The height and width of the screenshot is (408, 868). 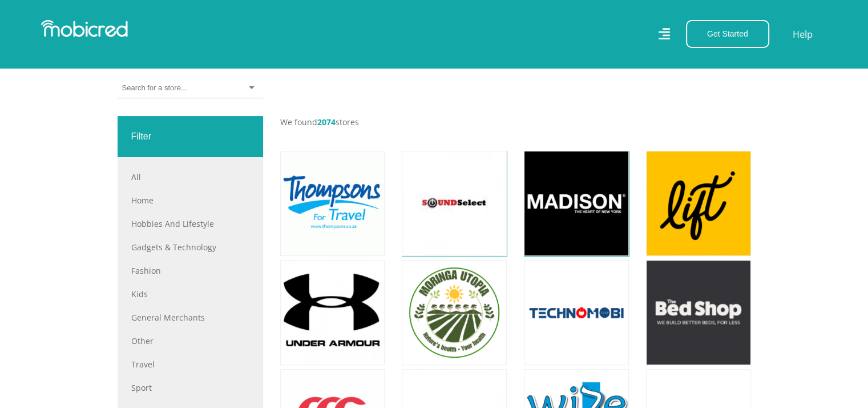 What do you see at coordinates (190, 317) in the screenshot?
I see `a: General Merchants` at bounding box center [190, 317].